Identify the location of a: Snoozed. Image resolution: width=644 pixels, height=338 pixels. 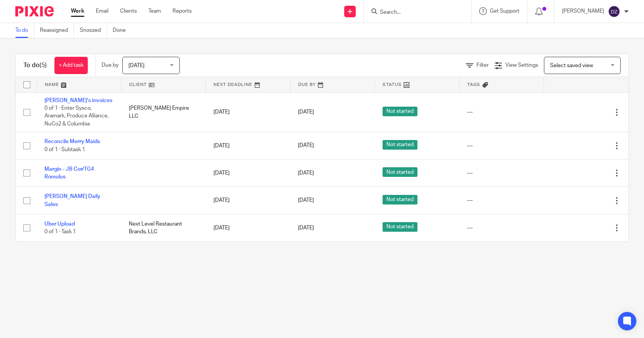
(93, 30).